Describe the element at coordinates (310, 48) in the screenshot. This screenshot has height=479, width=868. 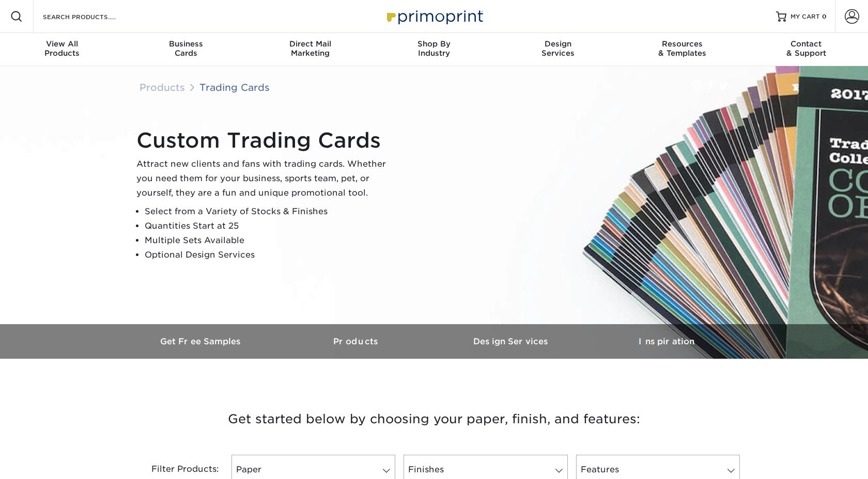
I see `div: Marketing` at that location.